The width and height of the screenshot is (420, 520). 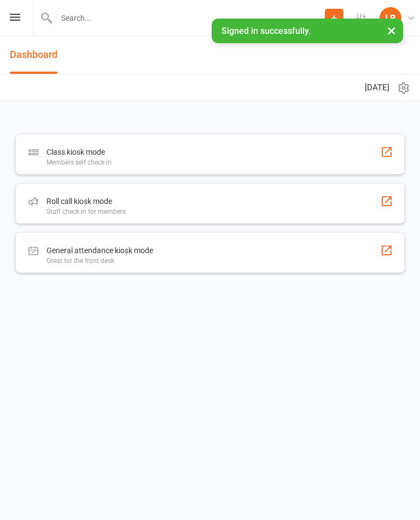 What do you see at coordinates (265, 31) in the screenshot?
I see `span: Signed in successfully.` at bounding box center [265, 31].